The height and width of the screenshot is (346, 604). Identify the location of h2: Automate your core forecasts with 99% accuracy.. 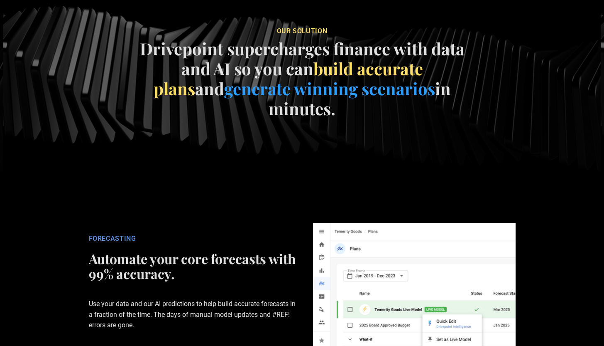
(193, 266).